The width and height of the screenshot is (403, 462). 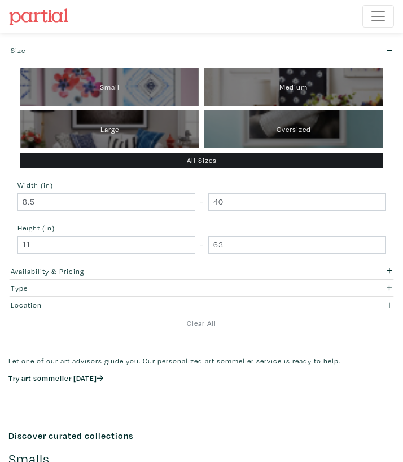 What do you see at coordinates (201, 50) in the screenshot?
I see `button: Size` at bounding box center [201, 50].